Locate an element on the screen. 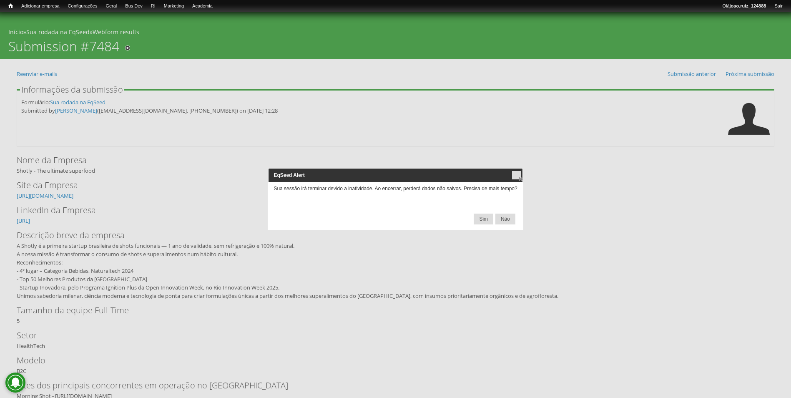  button: close is located at coordinates (516, 175).